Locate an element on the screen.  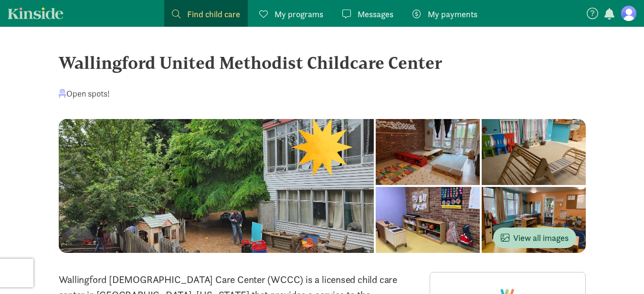
span: Messages is located at coordinates (375, 14).